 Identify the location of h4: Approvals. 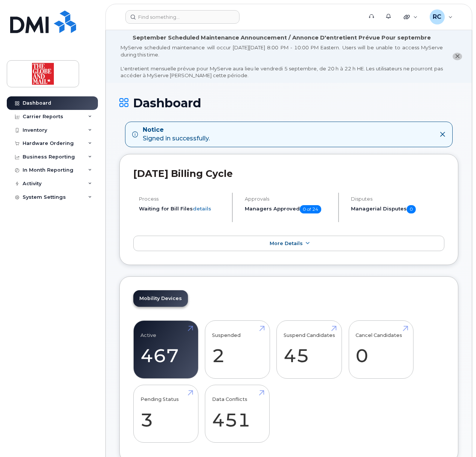
(288, 199).